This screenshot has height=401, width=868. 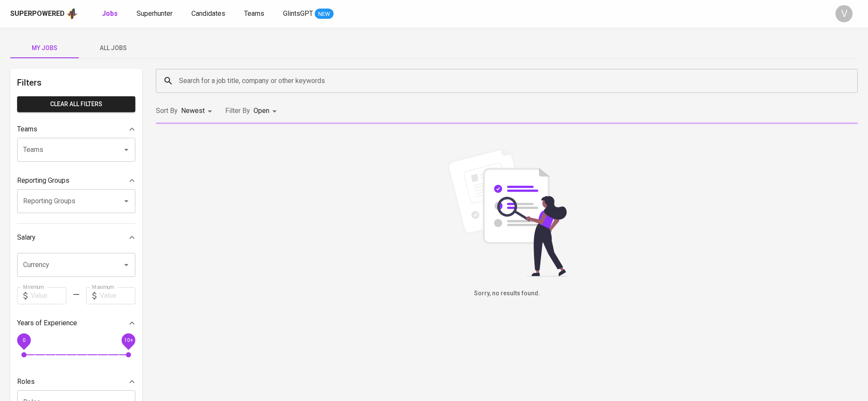 I want to click on img: app logo, so click(x=72, y=14).